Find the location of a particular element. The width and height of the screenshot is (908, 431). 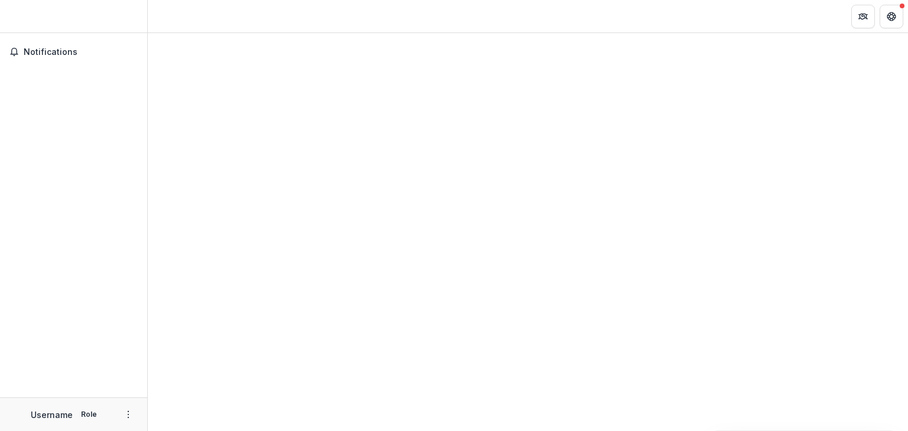

button: Notifications is located at coordinates (73, 52).